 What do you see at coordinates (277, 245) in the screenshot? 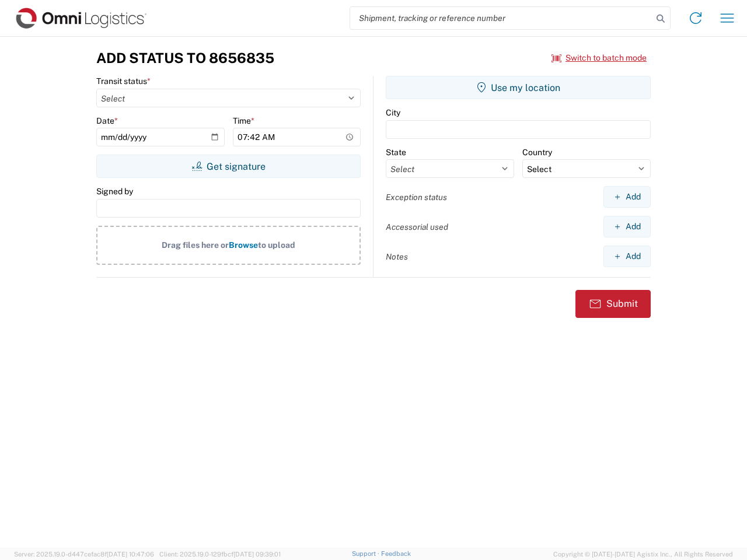
I see `span: to upload` at bounding box center [277, 245].